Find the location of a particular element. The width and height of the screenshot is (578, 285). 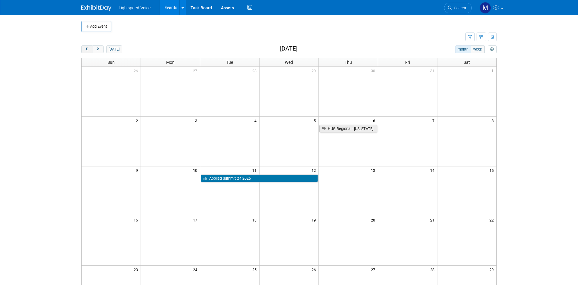

span: 1 is located at coordinates (494, 70).